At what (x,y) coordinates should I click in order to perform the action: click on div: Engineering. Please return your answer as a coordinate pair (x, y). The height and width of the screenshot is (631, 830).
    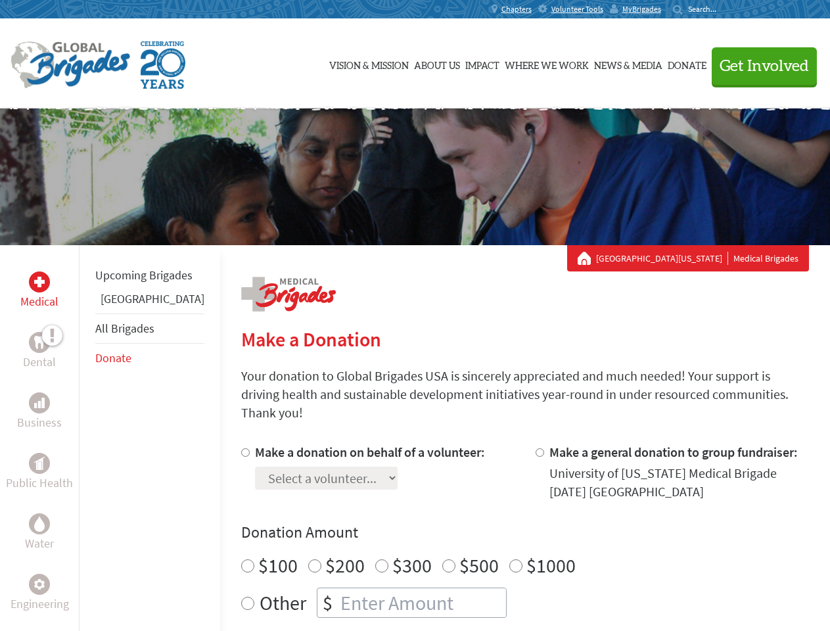
    Looking at the image, I should click on (39, 584).